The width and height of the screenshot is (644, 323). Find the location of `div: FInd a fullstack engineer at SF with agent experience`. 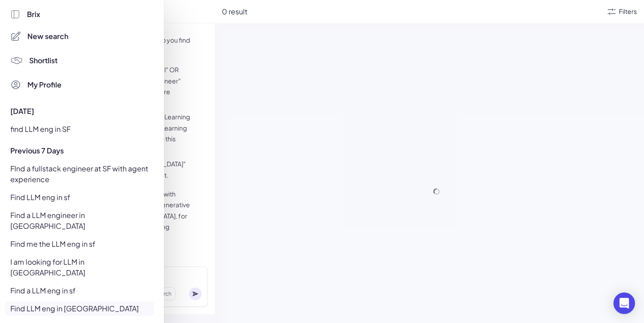

div: FInd a fullstack engineer at SF with agent experience is located at coordinates (80, 174).